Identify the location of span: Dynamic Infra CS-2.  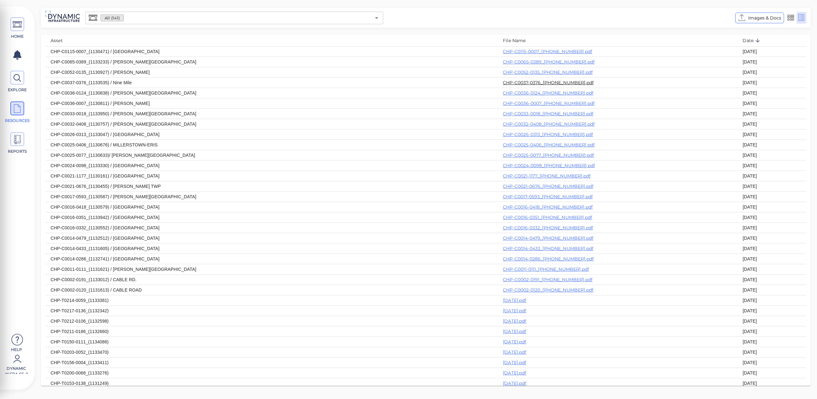
(16, 370).